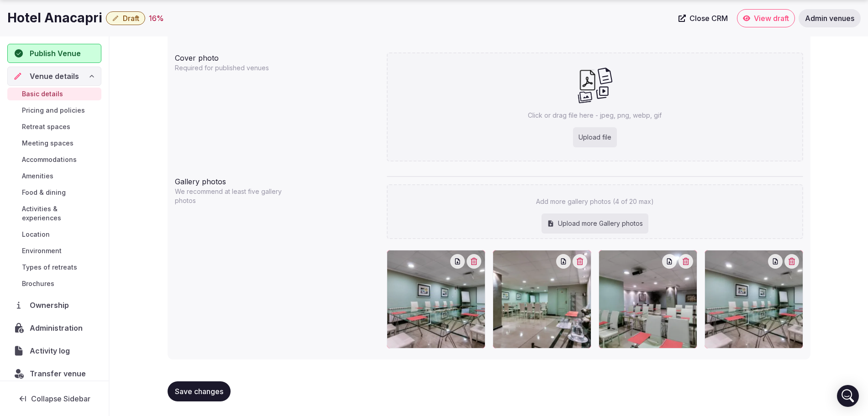 The width and height of the screenshot is (868, 416). What do you see at coordinates (57, 373) in the screenshot?
I see `span: Transfer venue` at bounding box center [57, 373].